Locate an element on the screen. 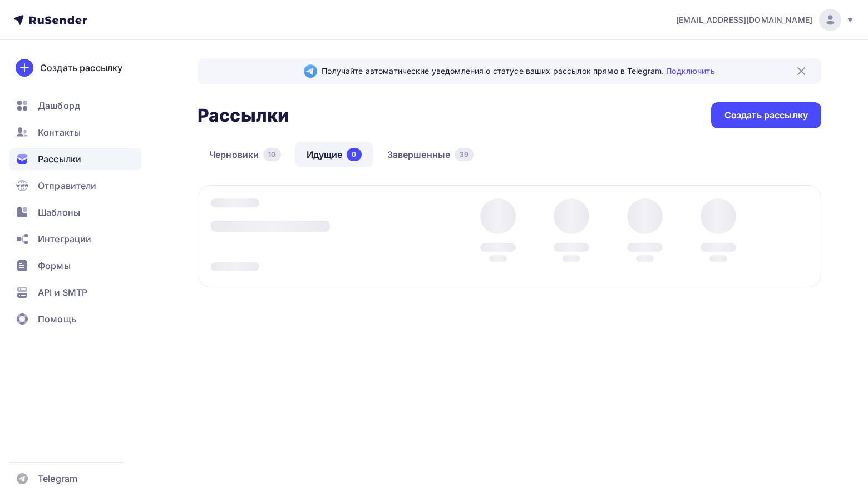 Image resolution: width=868 pixels, height=503 pixels. div: 39 is located at coordinates (464, 154).